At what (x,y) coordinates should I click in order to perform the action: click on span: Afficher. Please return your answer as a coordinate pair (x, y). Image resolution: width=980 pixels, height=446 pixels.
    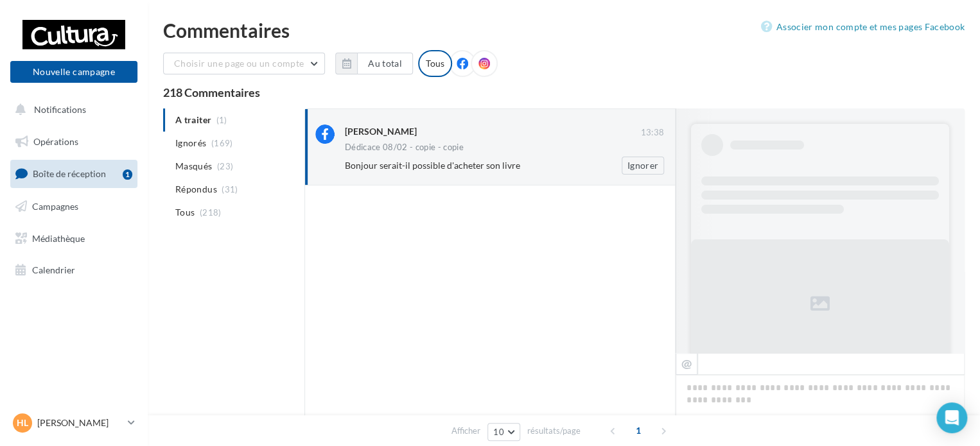
    Looking at the image, I should click on (466, 431).